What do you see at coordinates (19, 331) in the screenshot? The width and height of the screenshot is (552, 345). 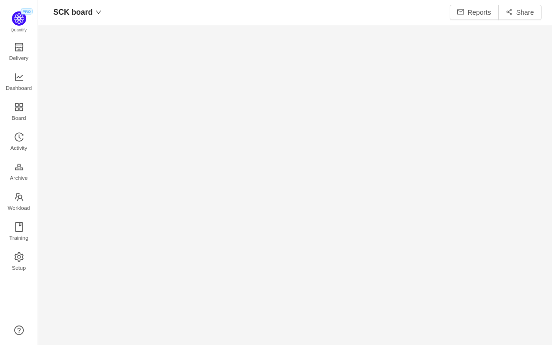 I see `a: icon: question-circle` at bounding box center [19, 331].